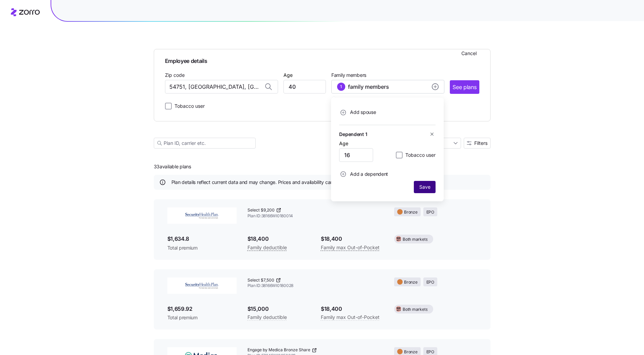  What do you see at coordinates (357, 112) in the screenshot?
I see `button: Add spouse` at bounding box center [357, 112].